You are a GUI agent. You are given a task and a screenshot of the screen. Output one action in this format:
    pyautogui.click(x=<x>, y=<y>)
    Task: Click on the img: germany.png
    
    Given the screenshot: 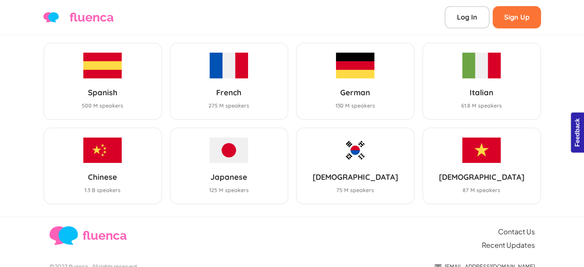 What is the action you would take?
    pyautogui.click(x=355, y=65)
    